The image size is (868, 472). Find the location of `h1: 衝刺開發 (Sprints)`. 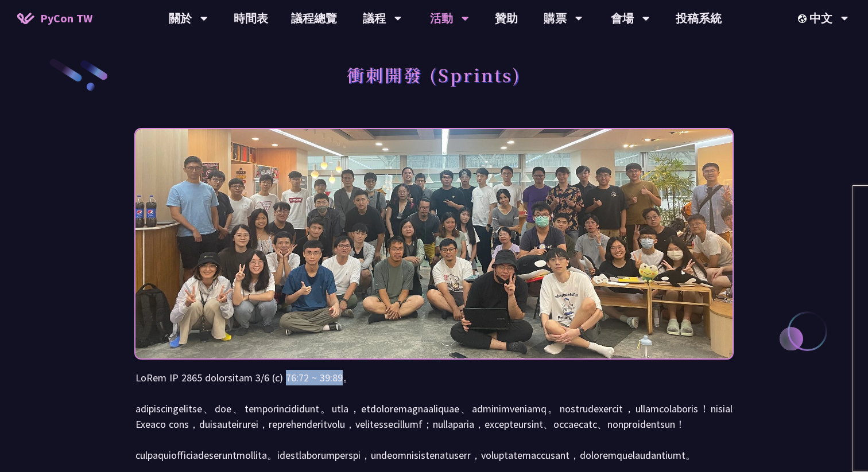

h1: 衝刺開發 (Sprints) is located at coordinates (434, 74).